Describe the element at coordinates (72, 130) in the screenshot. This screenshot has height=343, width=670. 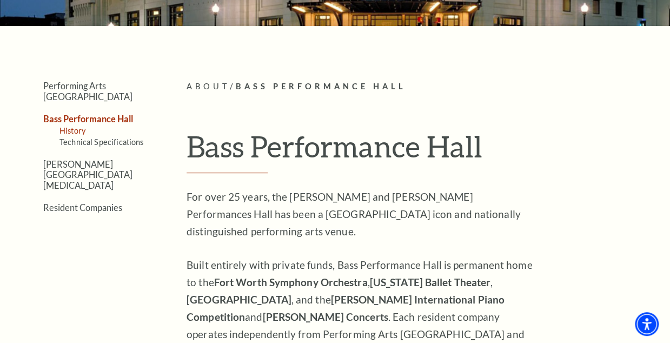
I see `a: History` at that location.